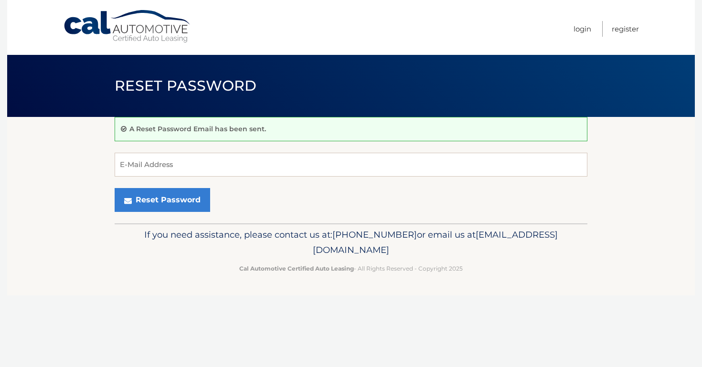 The image size is (702, 367). I want to click on button: Reset Password, so click(162, 200).